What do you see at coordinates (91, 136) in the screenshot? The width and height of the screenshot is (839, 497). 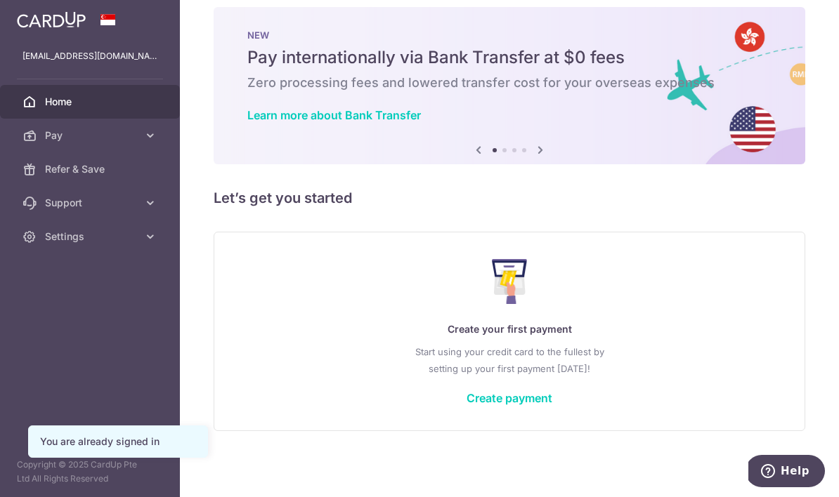 I see `span: Pay` at bounding box center [91, 136].